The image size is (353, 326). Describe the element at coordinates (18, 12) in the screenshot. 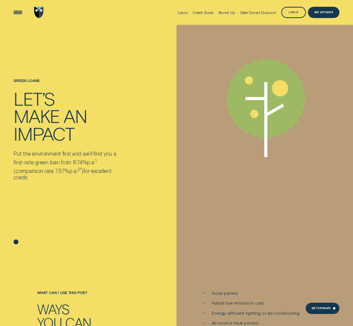

I see `button: Open Menu` at that location.